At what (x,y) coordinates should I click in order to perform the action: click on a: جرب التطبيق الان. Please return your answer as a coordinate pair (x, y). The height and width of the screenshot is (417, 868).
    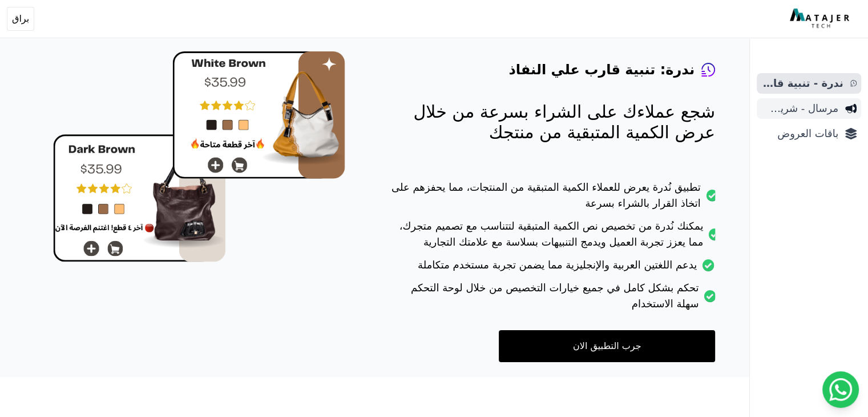
    Looking at the image, I should click on (607, 346).